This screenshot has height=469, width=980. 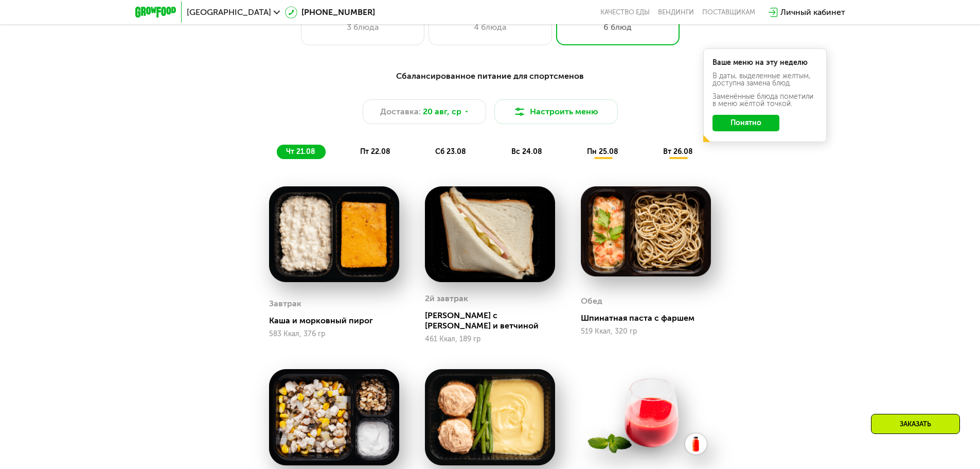 I want to click on span: Доставка:, so click(x=400, y=111).